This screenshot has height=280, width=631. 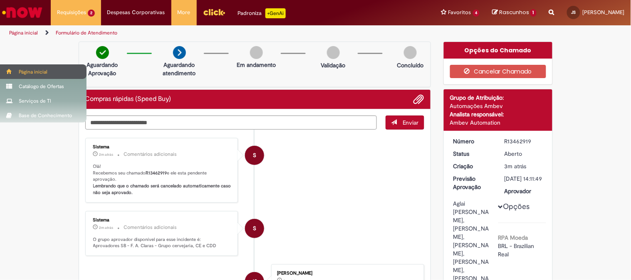 What do you see at coordinates (261, 13) in the screenshot?
I see `div: Padroniza` at bounding box center [261, 13].